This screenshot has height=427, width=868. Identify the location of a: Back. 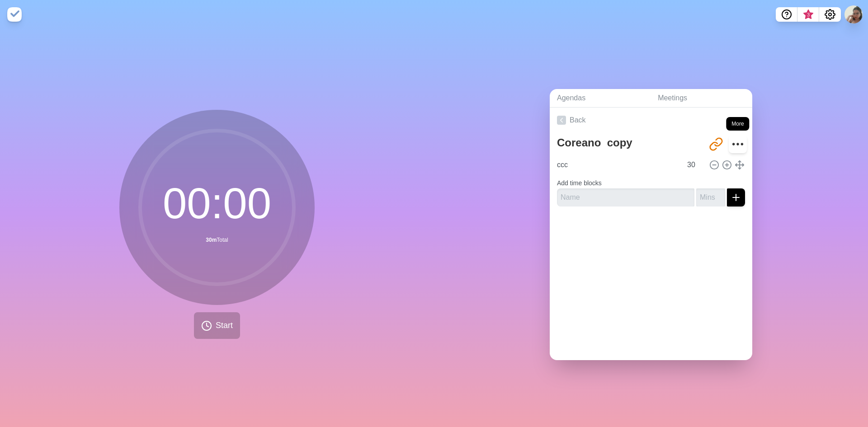
(651, 120).